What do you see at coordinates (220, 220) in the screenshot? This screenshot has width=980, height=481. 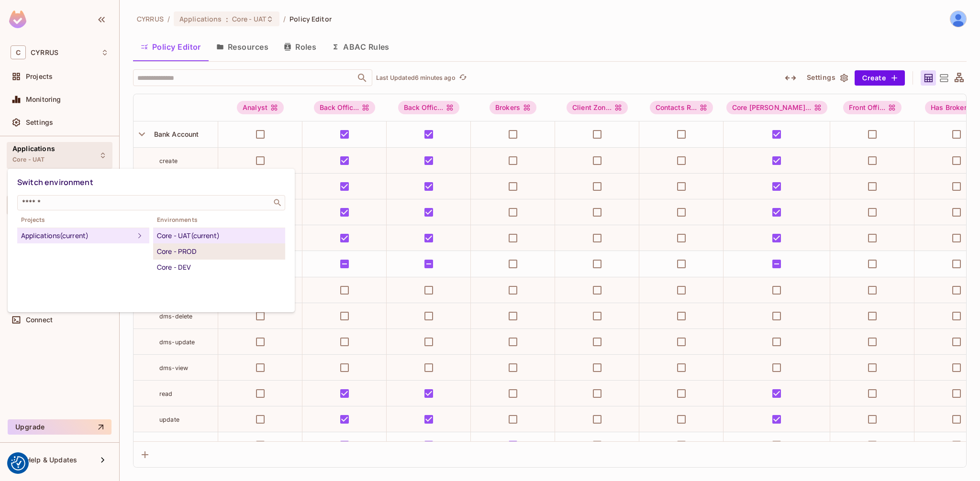 I see `span: Environments` at bounding box center [220, 220].